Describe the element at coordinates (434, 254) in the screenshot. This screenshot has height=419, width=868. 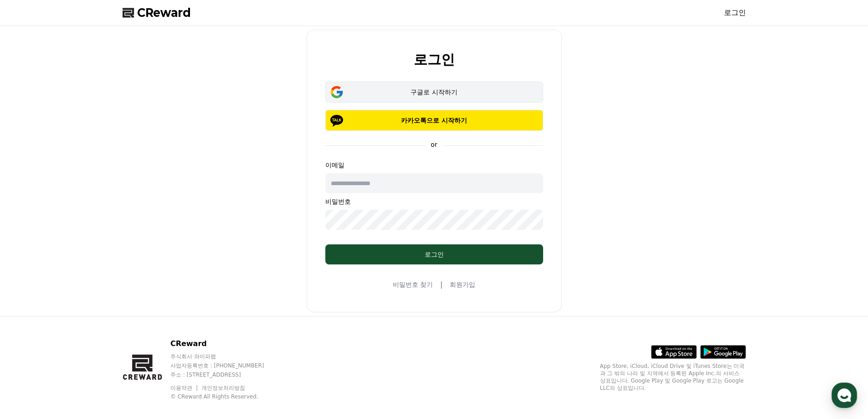
I see `div: 로그인` at that location.